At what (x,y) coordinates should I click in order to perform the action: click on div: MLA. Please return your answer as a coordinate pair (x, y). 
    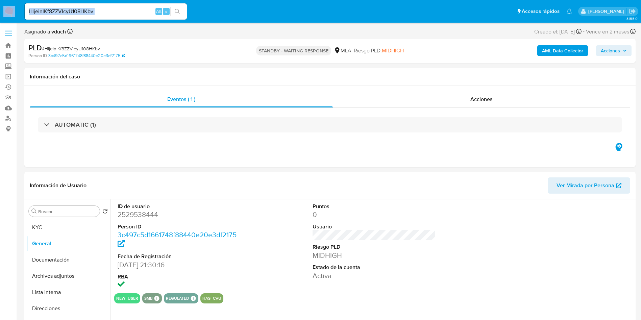
    Looking at the image, I should click on (342, 51).